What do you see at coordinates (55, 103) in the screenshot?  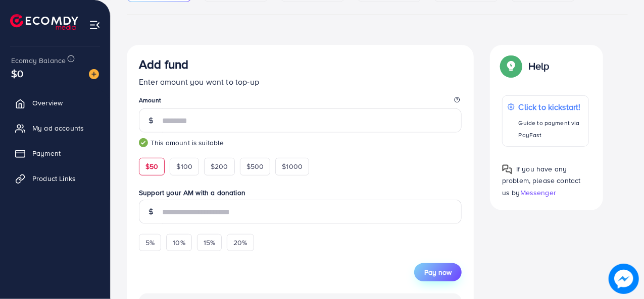 I see `a: Overview` at bounding box center [55, 103].